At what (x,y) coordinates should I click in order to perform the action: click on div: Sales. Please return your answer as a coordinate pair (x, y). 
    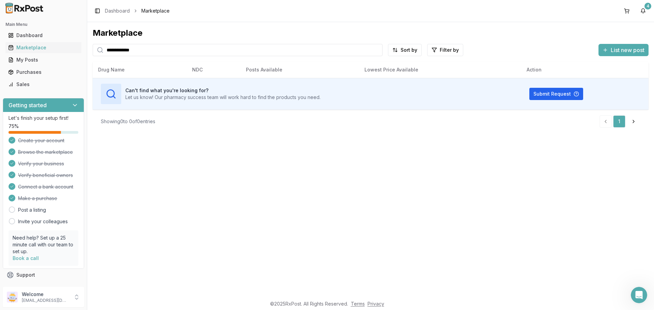
    Looking at the image, I should click on (43, 85).